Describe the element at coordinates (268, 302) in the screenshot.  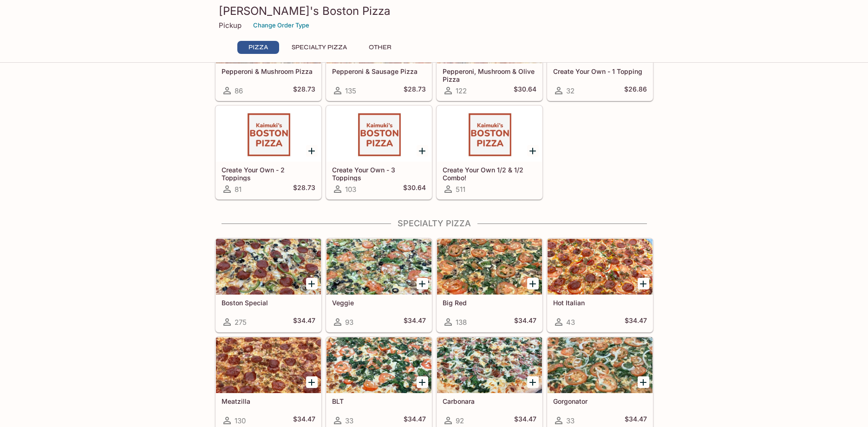
I see `h5: Boston Special` at that location.